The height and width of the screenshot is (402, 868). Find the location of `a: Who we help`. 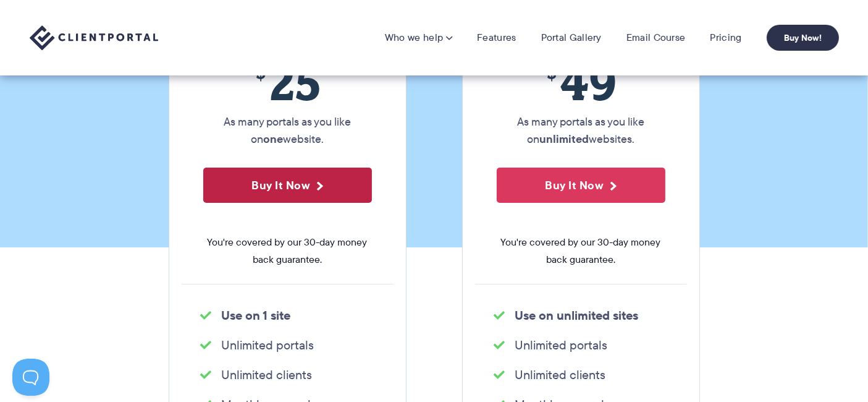

a: Who we help is located at coordinates (418, 38).